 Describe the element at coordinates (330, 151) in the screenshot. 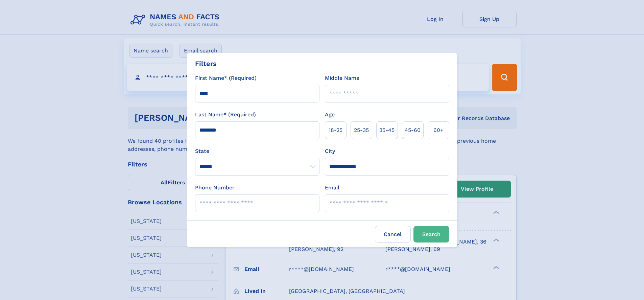

I see `label: City` at that location.